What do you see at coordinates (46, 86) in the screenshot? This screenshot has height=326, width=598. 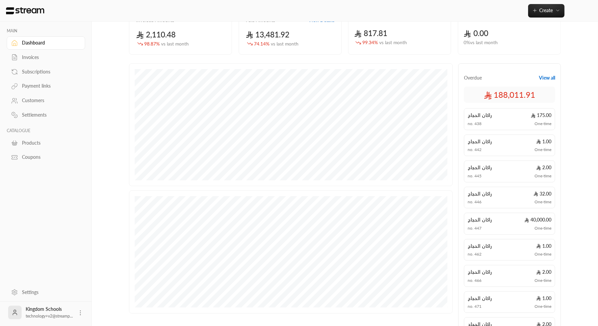 I see `a: Payment links` at bounding box center [46, 86].